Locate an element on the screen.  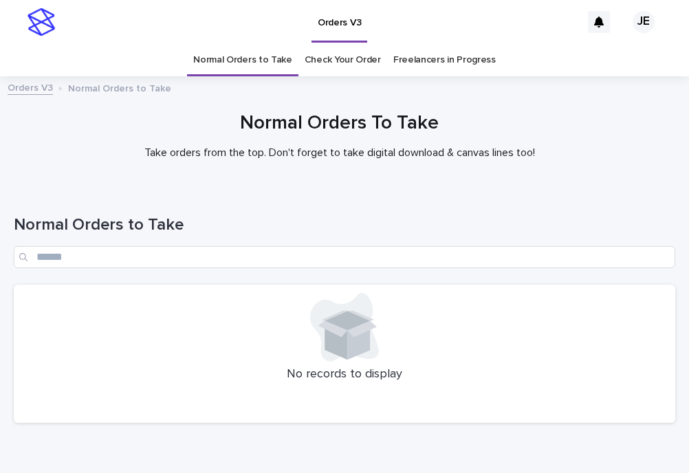
a: Check Your Order is located at coordinates (342, 60).